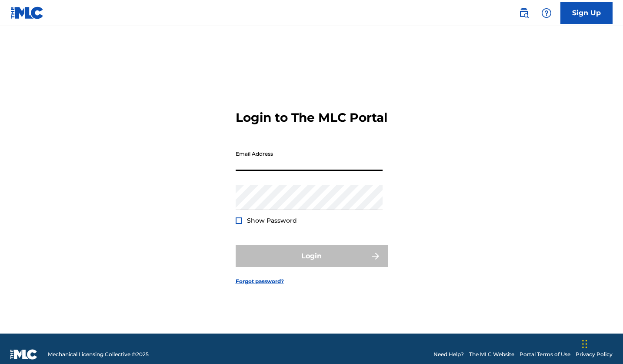 This screenshot has width=623, height=364. What do you see at coordinates (491, 354) in the screenshot?
I see `a: The MLC Website` at bounding box center [491, 354].